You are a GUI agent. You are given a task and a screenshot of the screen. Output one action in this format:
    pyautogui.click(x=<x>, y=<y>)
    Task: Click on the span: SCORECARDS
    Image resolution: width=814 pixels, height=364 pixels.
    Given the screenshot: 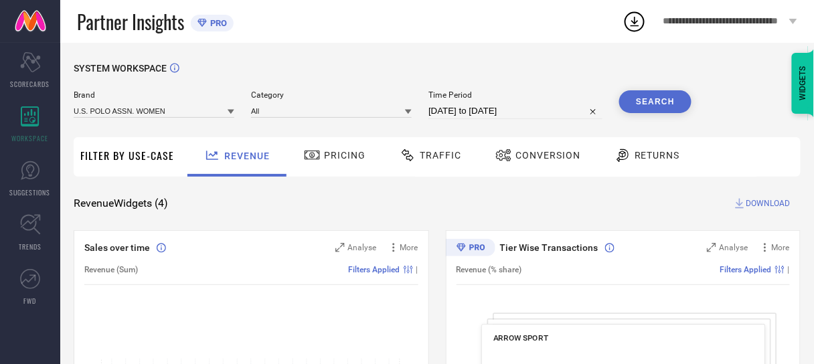 What is the action you would take?
    pyautogui.click(x=30, y=84)
    